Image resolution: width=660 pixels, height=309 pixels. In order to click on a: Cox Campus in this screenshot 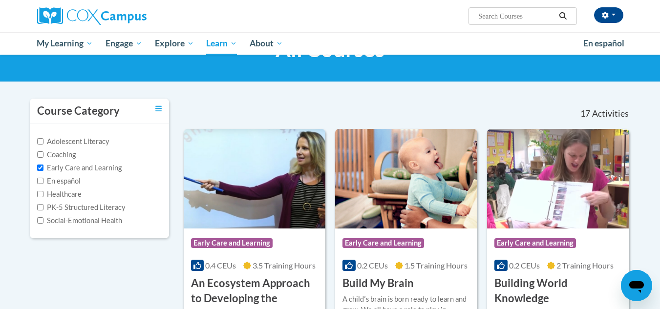, I will do `click(130, 16)`.